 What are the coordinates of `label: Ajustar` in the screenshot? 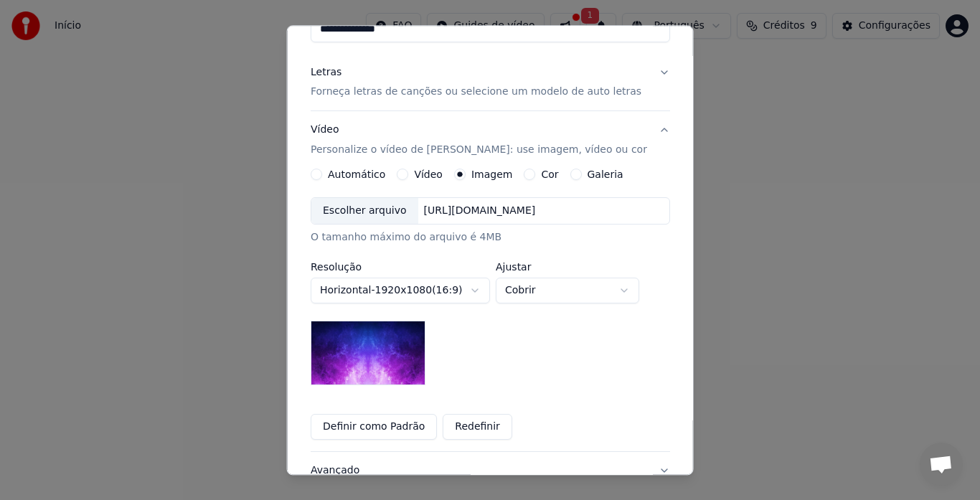 It's located at (568, 267).